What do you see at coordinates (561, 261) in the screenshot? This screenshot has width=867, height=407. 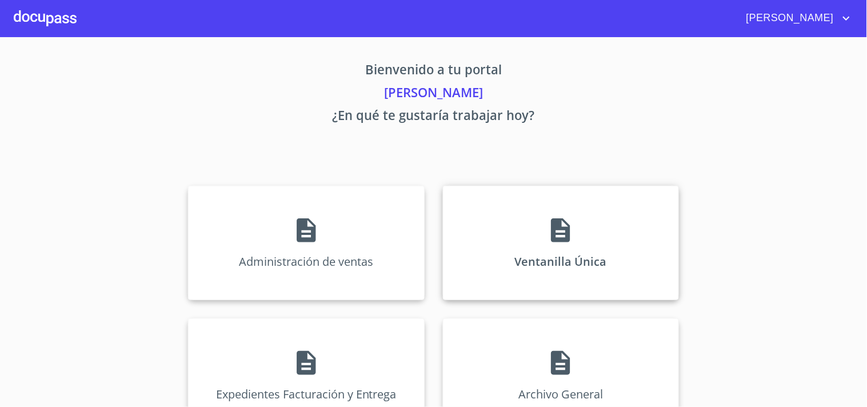 I see `p: Ventanilla Única` at bounding box center [561, 261].